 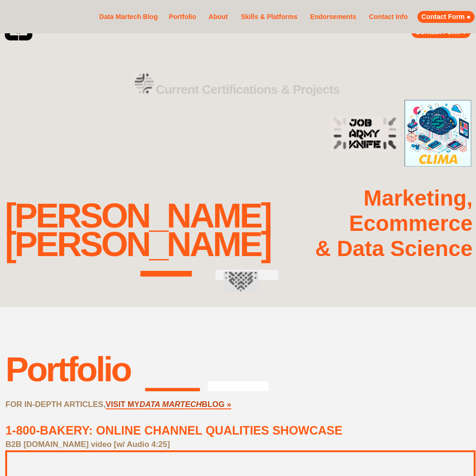 What do you see at coordinates (55, 404) in the screenshot?
I see `strong: FOR IN-DEPTH ARTICLES,` at bounding box center [55, 404].